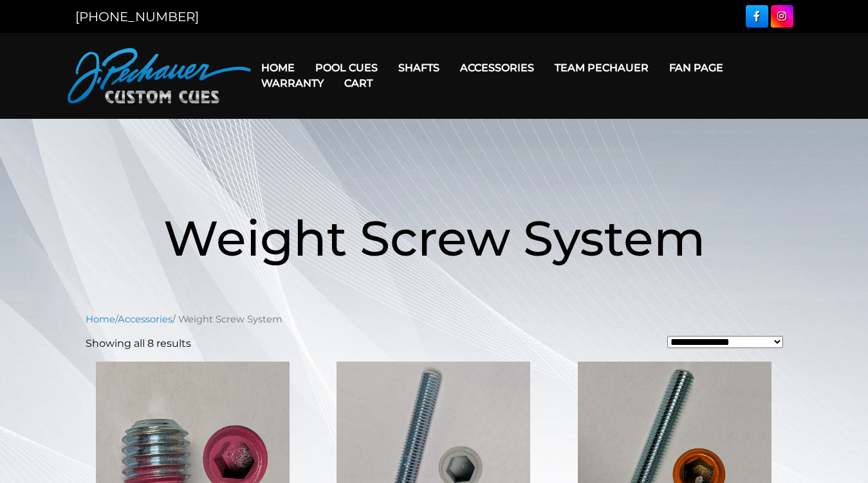 This screenshot has width=868, height=483. What do you see at coordinates (159, 76) in the screenshot?
I see `img: Pechauer Custom Cues` at bounding box center [159, 76].